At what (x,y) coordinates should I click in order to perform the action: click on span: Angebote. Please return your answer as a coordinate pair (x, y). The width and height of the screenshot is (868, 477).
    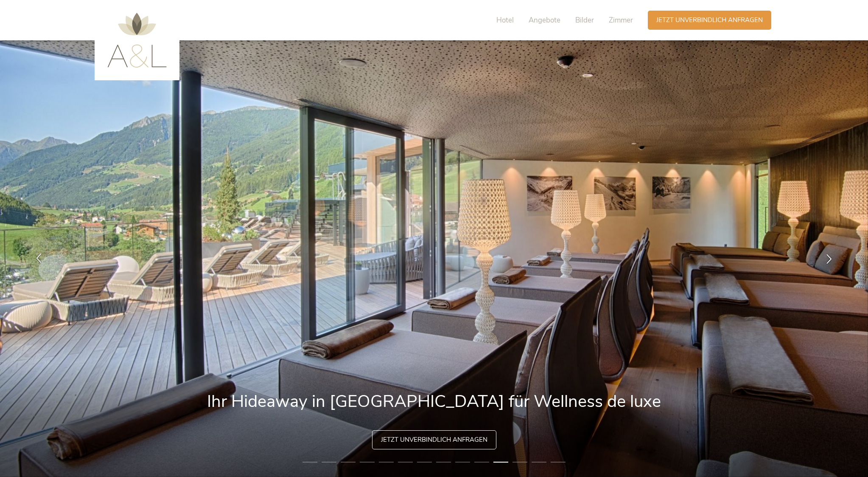
    Looking at the image, I should click on (545, 20).